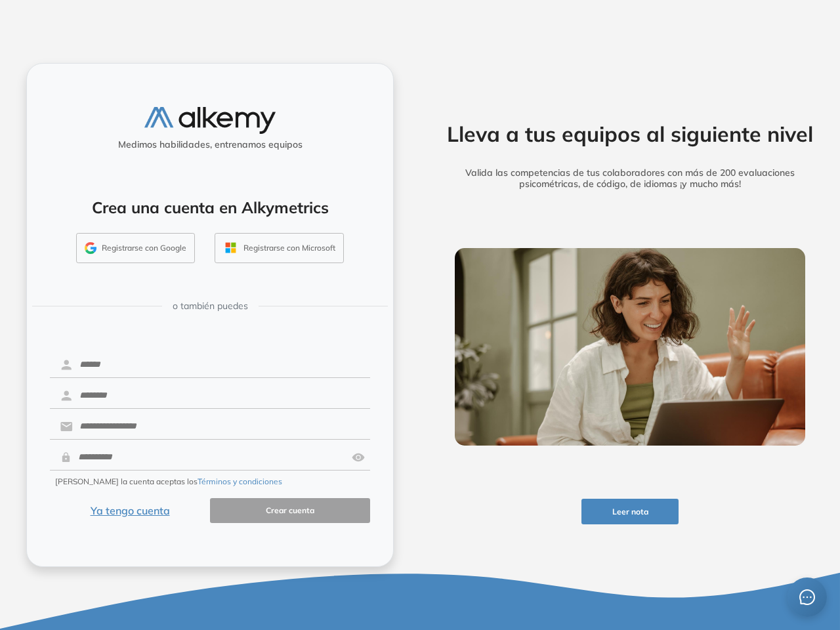 This screenshot has width=840, height=630. Describe the element at coordinates (240, 482) in the screenshot. I see `button: Términos y condiciones` at that location.